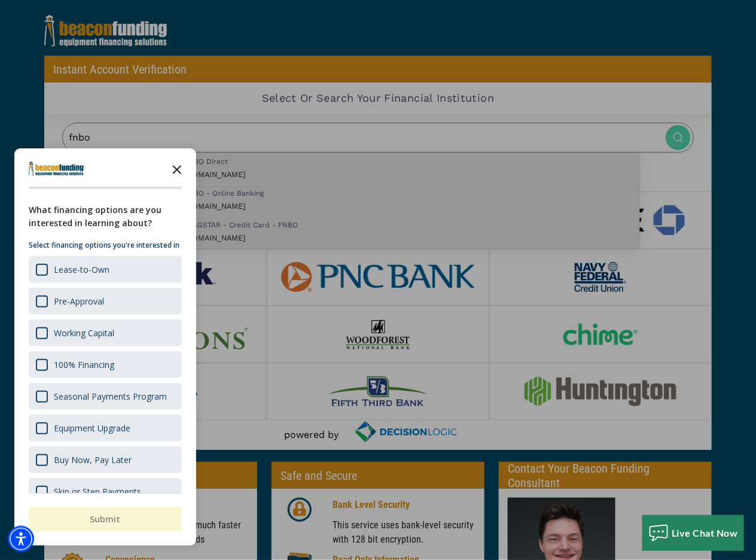 This screenshot has height=560, width=756. Describe the element at coordinates (105, 347) in the screenshot. I see `div: Survey` at that location.